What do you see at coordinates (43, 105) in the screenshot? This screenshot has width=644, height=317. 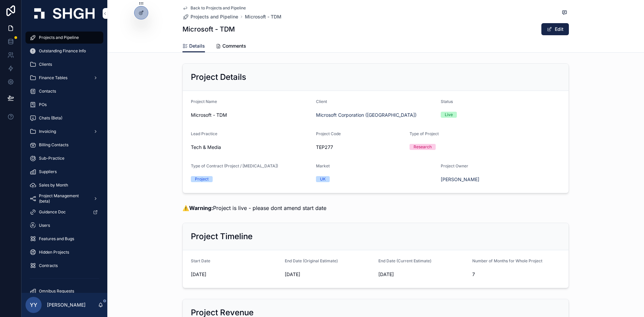 I see `span: POs` at bounding box center [43, 105].